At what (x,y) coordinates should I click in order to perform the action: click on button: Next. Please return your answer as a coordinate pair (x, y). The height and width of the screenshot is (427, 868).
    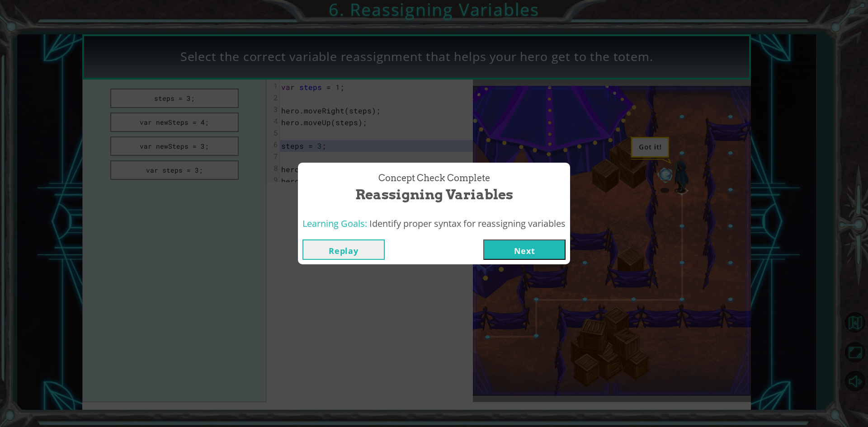
    Looking at the image, I should click on (524, 250).